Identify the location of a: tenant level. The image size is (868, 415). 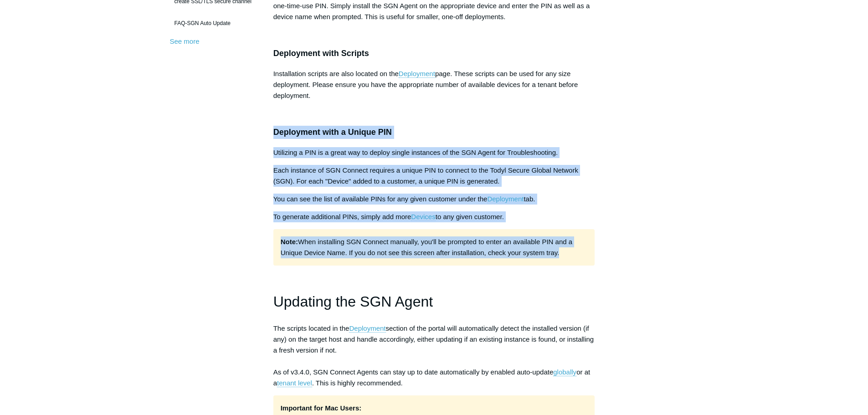
(294, 383).